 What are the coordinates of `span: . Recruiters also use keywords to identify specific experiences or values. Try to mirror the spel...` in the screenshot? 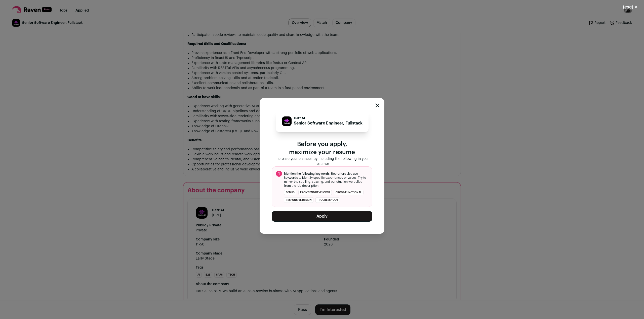 It's located at (326, 180).